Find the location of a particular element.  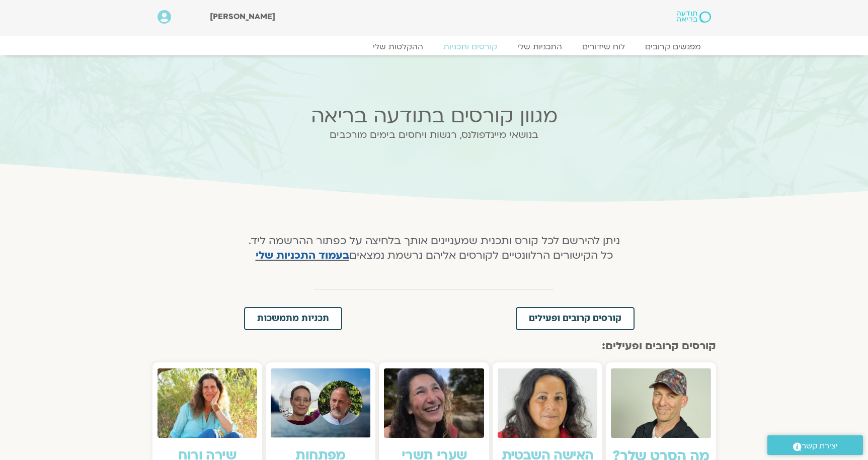

h4: ניתן להירשם לכל קורס ותכנית שמעניינים אותך בלחיצה על כפתור ההרשמה ליד. כל הקישורים הרלוונטיים לקו... is located at coordinates (434, 248).